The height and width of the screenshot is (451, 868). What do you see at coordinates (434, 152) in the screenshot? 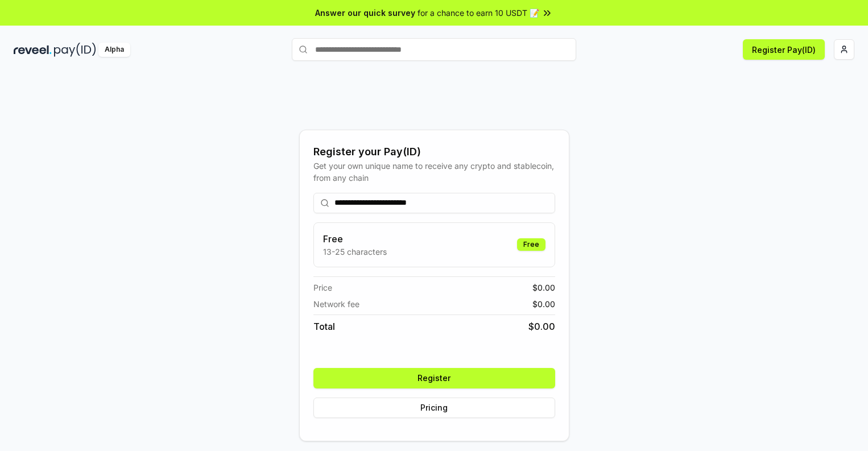
I see `div: Register your Pay(ID)` at bounding box center [434, 152].